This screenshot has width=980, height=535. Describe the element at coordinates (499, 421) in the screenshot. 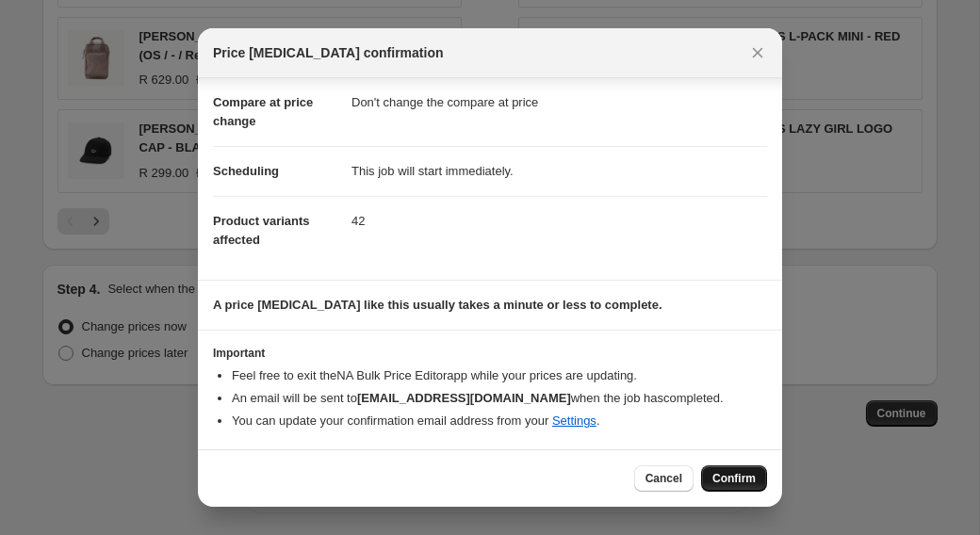

I see `li: You can update your confirmation email address from your .` at that location.